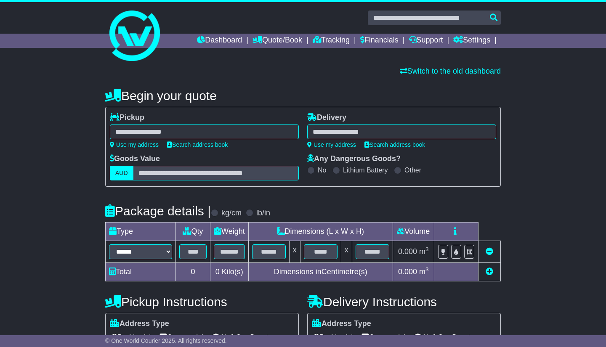 Image resolution: width=606 pixels, height=347 pixels. What do you see at coordinates (193, 232) in the screenshot?
I see `td: Qty` at bounding box center [193, 232].